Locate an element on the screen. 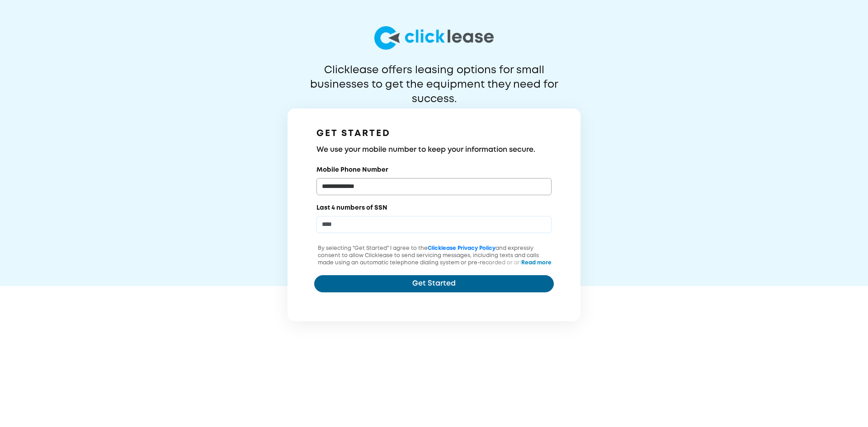 The image size is (868, 427). label: Last 4 numbers of SSN is located at coordinates (352, 208).